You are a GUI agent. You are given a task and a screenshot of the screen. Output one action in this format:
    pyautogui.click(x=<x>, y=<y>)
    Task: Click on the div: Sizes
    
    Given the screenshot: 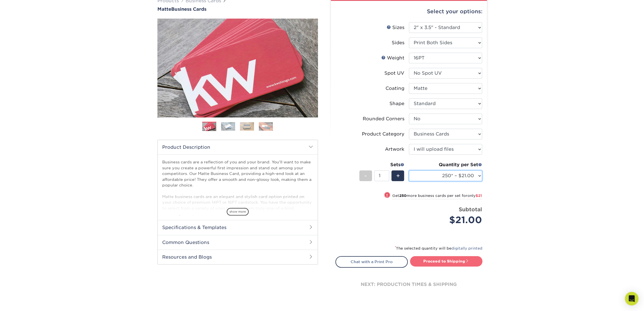 What is the action you would take?
    pyautogui.click(x=395, y=28)
    